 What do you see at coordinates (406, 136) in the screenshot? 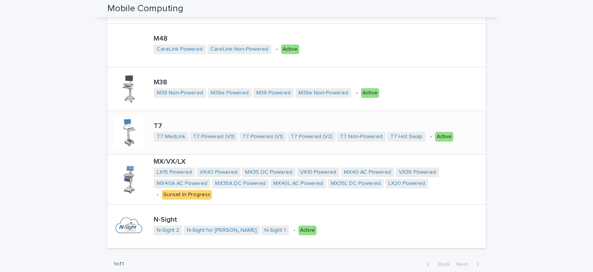
I see `a: T7 Hot Swap` at bounding box center [406, 136].